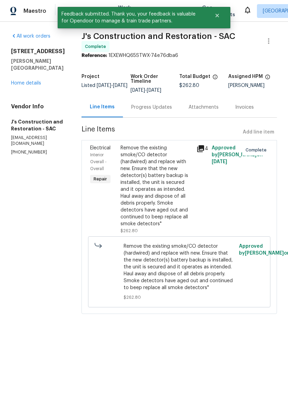 The width and height of the screenshot is (288, 395). Describe the element at coordinates (155, 79) in the screenshot. I see `h5: Work Order Timeline` at that location.